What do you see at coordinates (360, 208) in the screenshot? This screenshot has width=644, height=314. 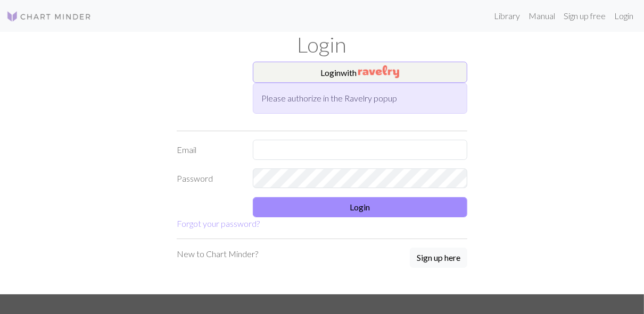 I see `button: Login` at bounding box center [360, 208].